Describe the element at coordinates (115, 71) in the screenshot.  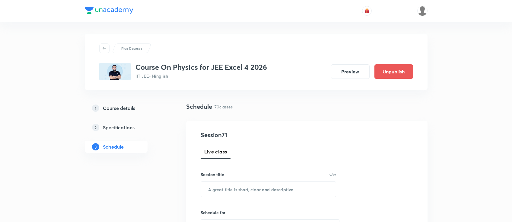
I see `img: 09327480-FD46-4A02-86F8-5DCF206560DA_plus.png` at that location.